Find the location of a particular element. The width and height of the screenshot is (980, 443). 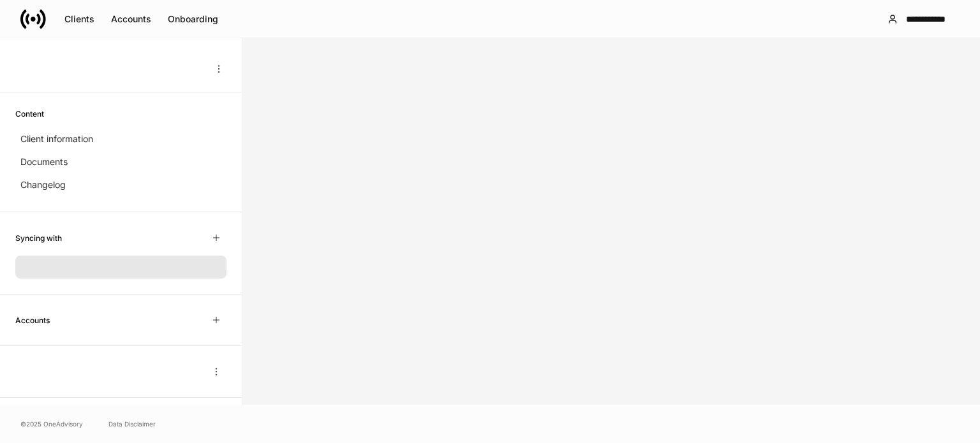

p: Changelog is located at coordinates (43, 185).